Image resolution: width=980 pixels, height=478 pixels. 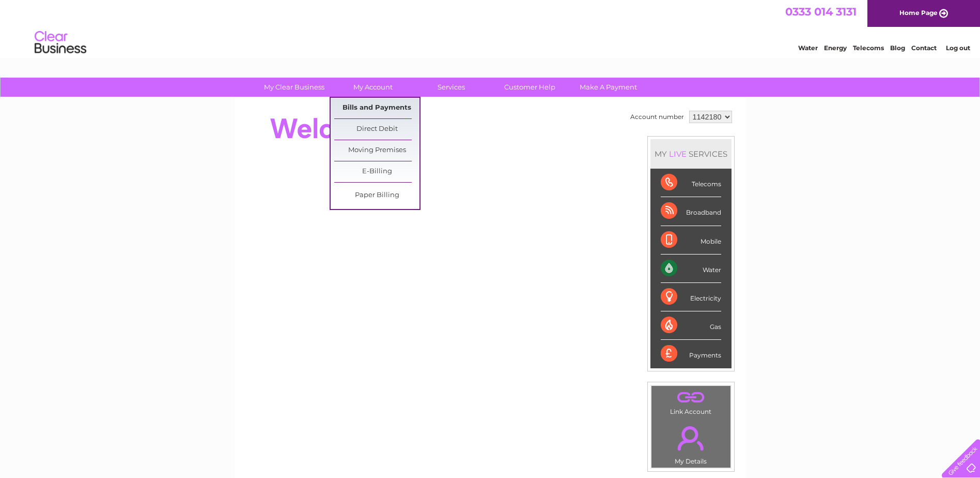 I want to click on td: Account number, so click(x=657, y=117).